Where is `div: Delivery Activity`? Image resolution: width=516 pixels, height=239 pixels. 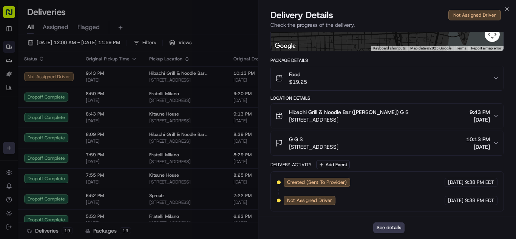
div: Delivery Activity is located at coordinates (291, 165).